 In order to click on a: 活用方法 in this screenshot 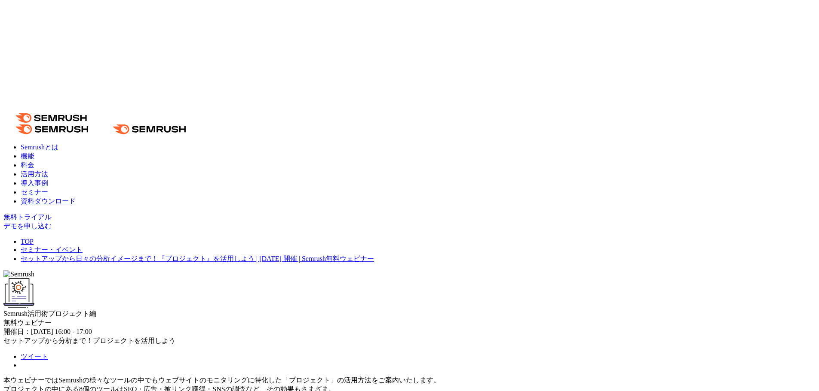, I will do `click(34, 174)`.